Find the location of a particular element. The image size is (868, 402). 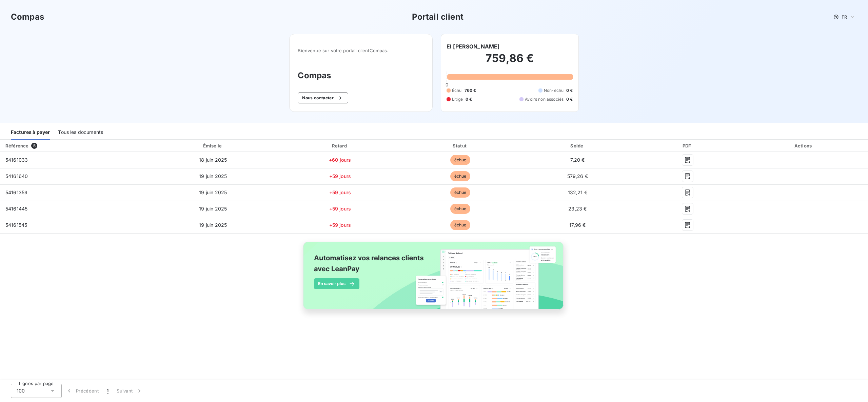

div: Actions is located at coordinates (804, 146).